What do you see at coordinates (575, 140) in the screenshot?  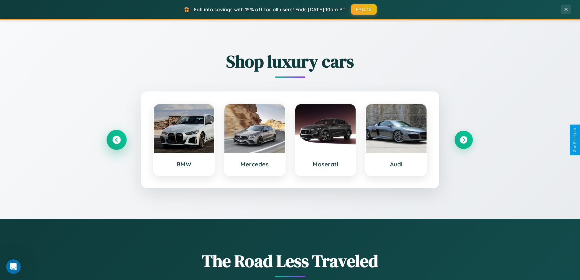 I see `div: Give Feedback` at bounding box center [575, 140].